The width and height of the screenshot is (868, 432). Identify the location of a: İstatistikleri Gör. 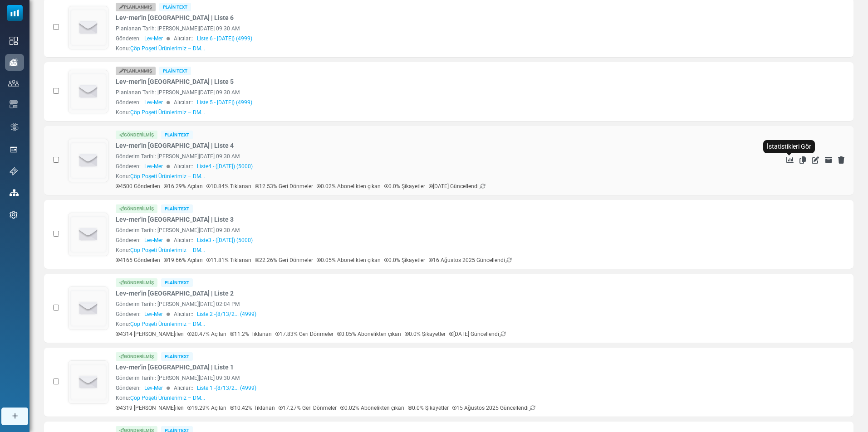
(790, 160).